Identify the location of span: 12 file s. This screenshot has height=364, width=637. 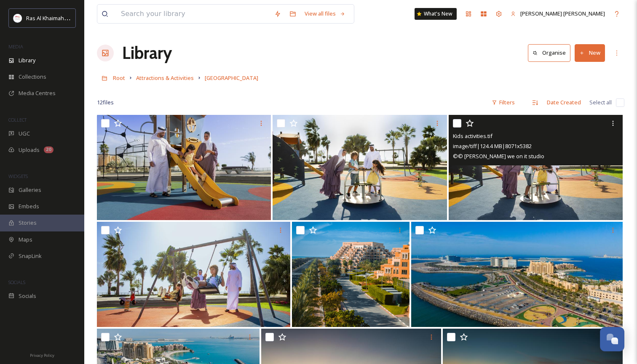
(105, 102).